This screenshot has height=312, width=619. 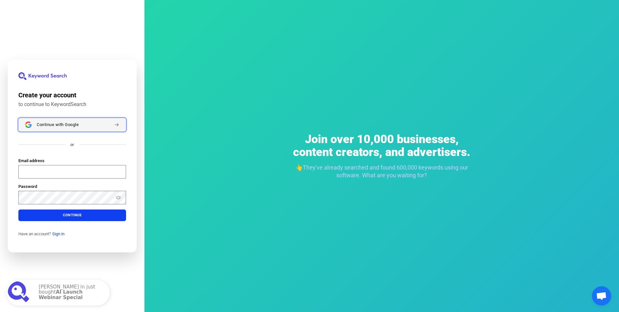 What do you see at coordinates (72, 215) in the screenshot?
I see `button: Continue` at bounding box center [72, 215].